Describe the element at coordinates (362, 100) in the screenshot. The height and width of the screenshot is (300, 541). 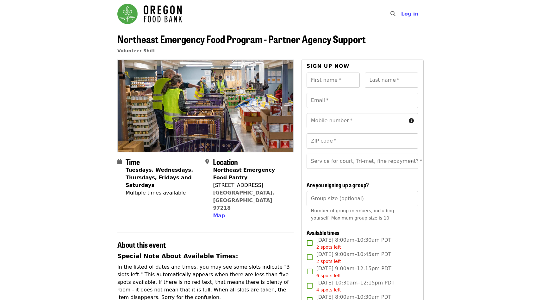
I see `input: Email` at that location.